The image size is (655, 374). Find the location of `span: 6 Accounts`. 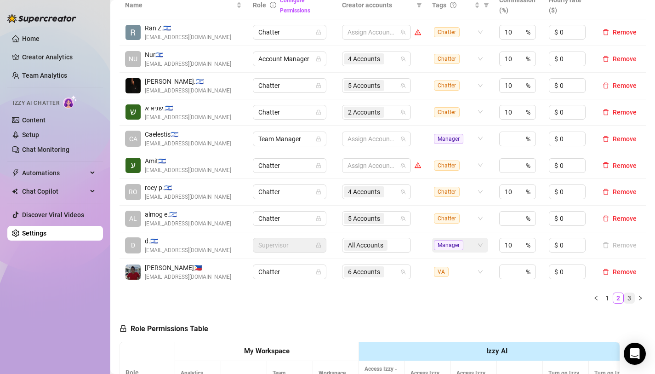

span: 6 Accounts is located at coordinates (364, 272).